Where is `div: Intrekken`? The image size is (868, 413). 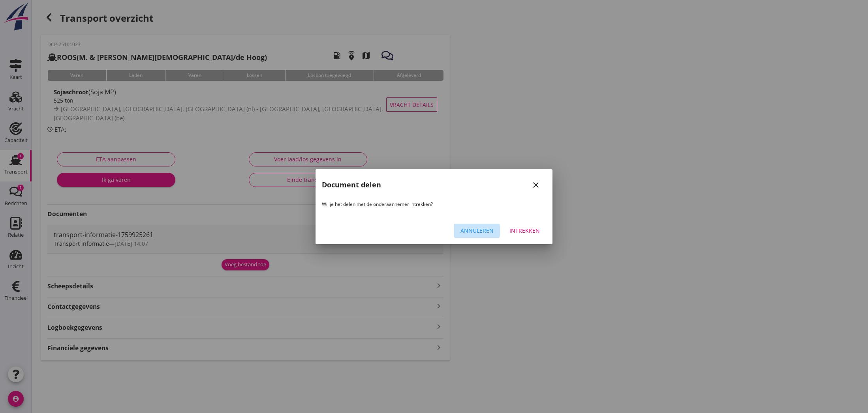
div: Intrekken is located at coordinates (524, 230).